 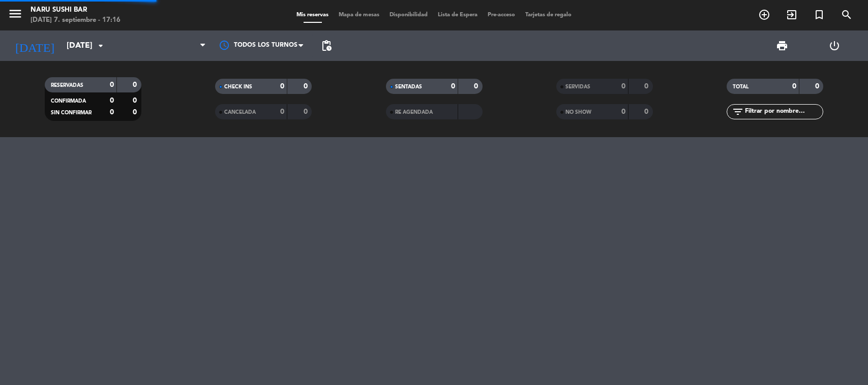 What do you see at coordinates (791, 15) in the screenshot?
I see `i: exit_to_app` at bounding box center [791, 15].